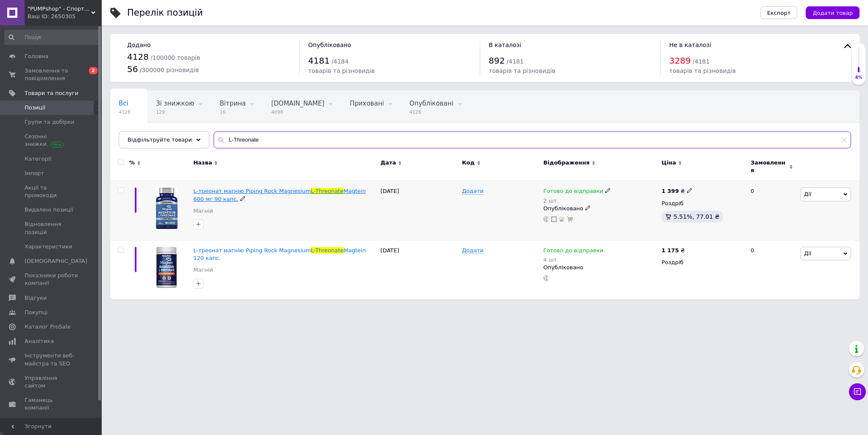 The width and height of the screenshot is (868, 435). What do you see at coordinates (175, 112) in the screenshot?
I see `span: 129` at bounding box center [175, 112].